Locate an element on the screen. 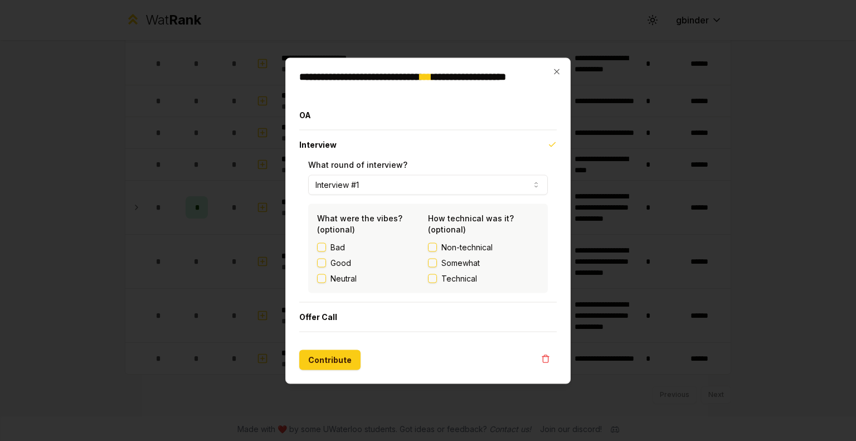 This screenshot has width=856, height=441. label: What round of interview? is located at coordinates (358, 164).